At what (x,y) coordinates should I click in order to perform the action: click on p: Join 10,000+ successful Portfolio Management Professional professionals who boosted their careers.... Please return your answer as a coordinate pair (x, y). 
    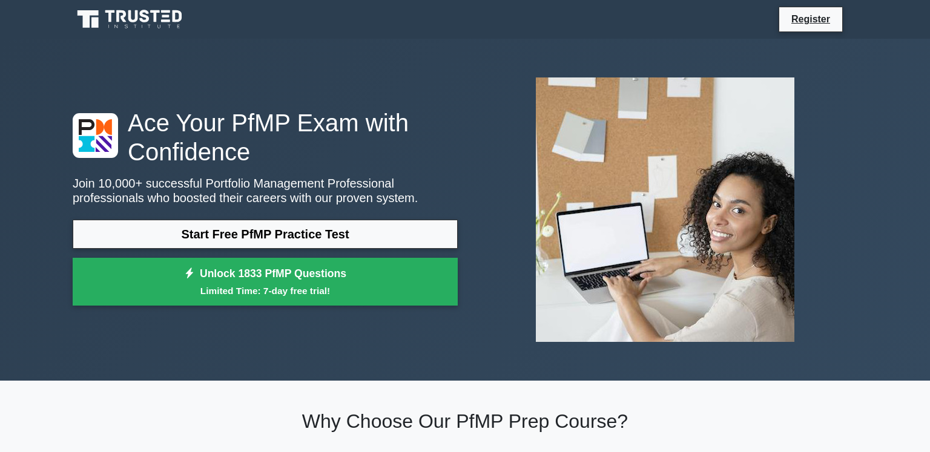
    Looking at the image, I should click on (265, 191).